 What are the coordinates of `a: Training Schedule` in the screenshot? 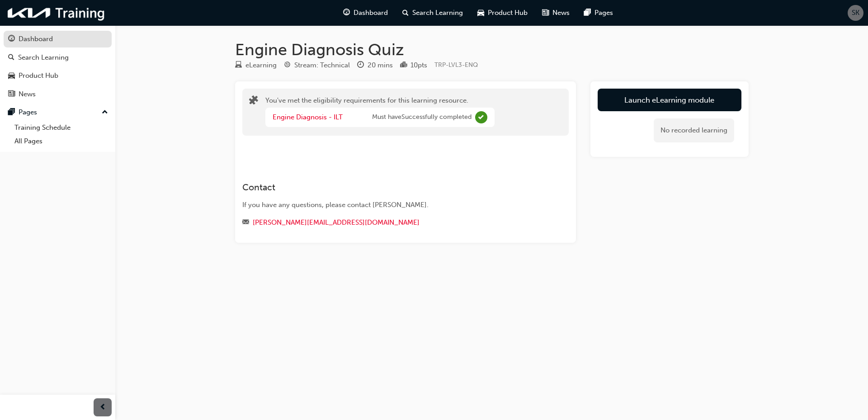 It's located at (61, 127).